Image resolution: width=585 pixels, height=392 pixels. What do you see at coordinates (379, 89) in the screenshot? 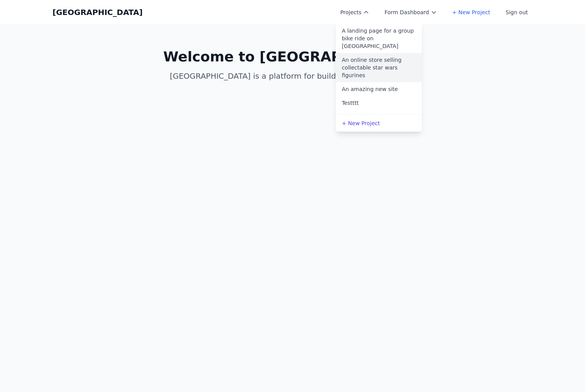
I see `a: An amazing new site` at bounding box center [379, 89].